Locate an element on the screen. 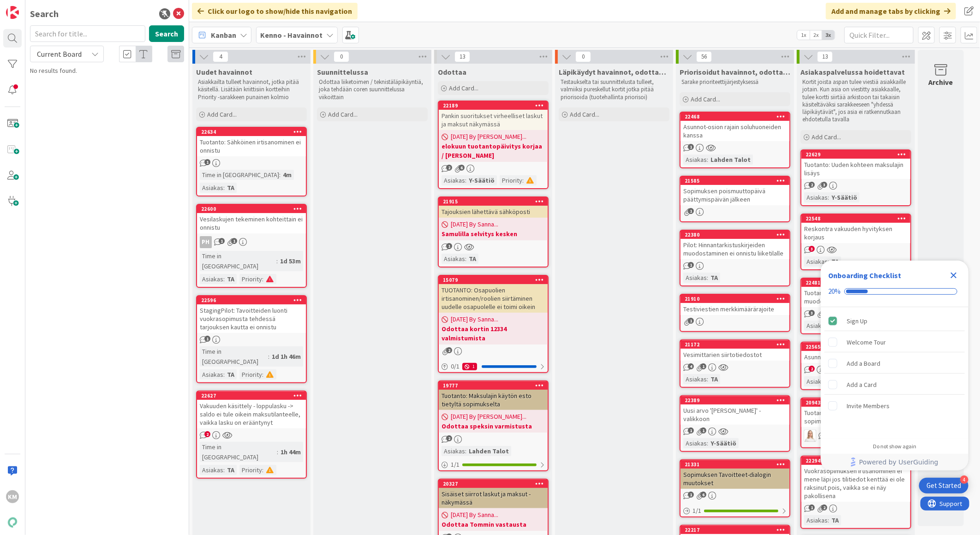  div: Add a Card is incomplete. is located at coordinates (895, 385).